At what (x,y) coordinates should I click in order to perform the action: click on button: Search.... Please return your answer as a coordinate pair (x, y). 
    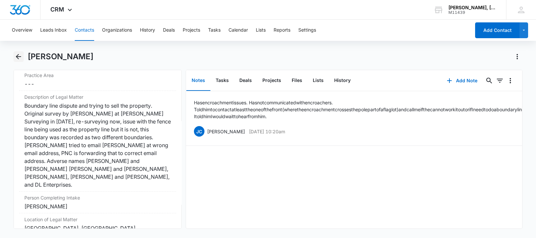
    Looking at the image, I should click on (489, 81).